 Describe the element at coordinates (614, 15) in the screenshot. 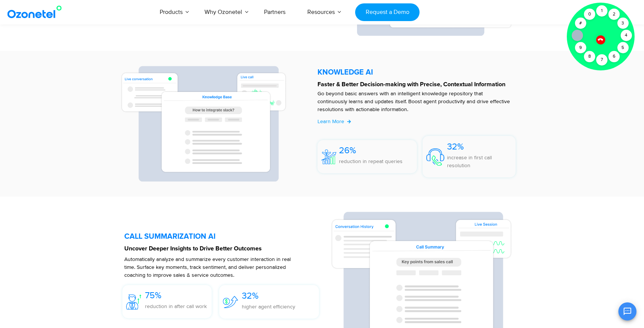

I see `div: 2` at that location.